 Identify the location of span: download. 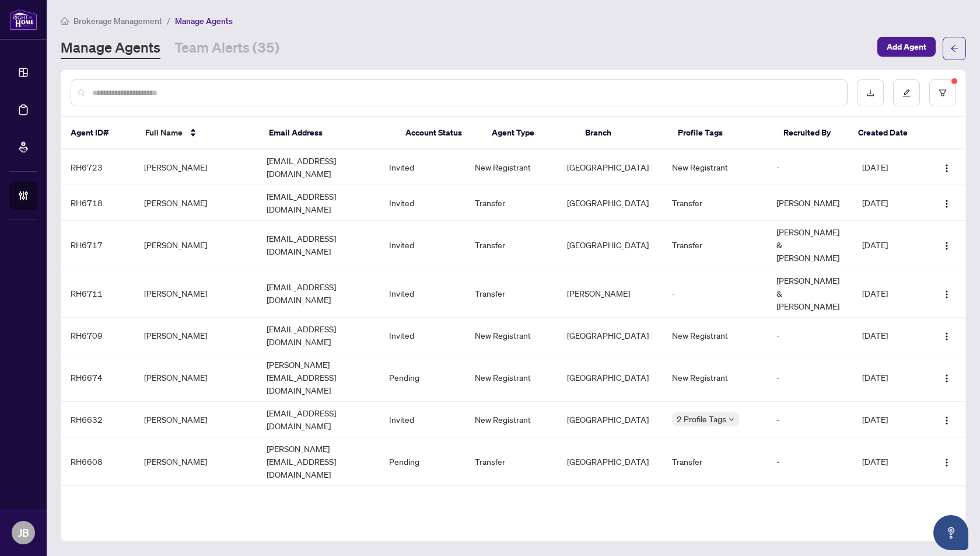
(871, 93).